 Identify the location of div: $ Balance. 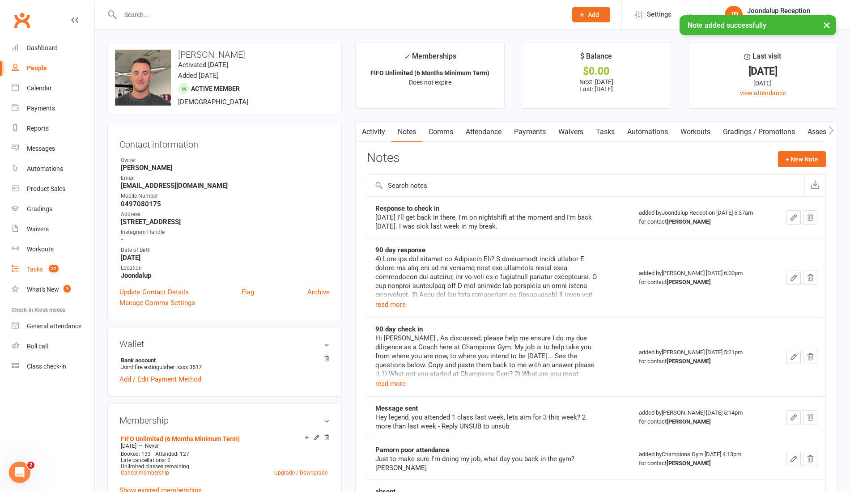
(596, 59).